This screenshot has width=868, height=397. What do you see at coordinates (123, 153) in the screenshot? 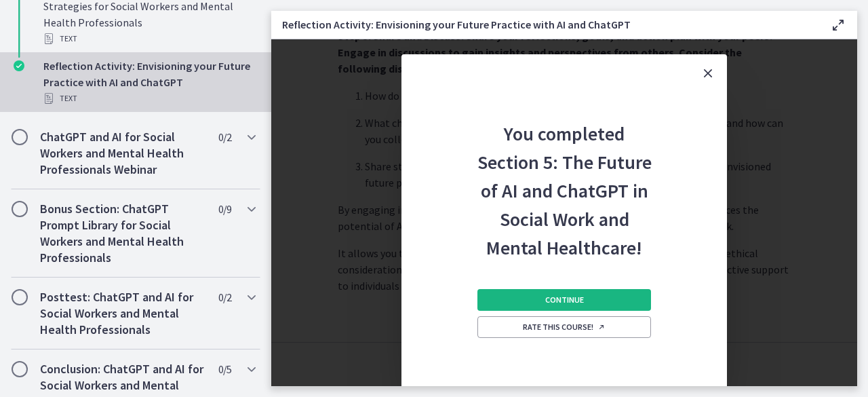
I see `h2: ChatGPT and AI for Social Workers and Mental Health Professionals Webinar` at bounding box center [123, 153].